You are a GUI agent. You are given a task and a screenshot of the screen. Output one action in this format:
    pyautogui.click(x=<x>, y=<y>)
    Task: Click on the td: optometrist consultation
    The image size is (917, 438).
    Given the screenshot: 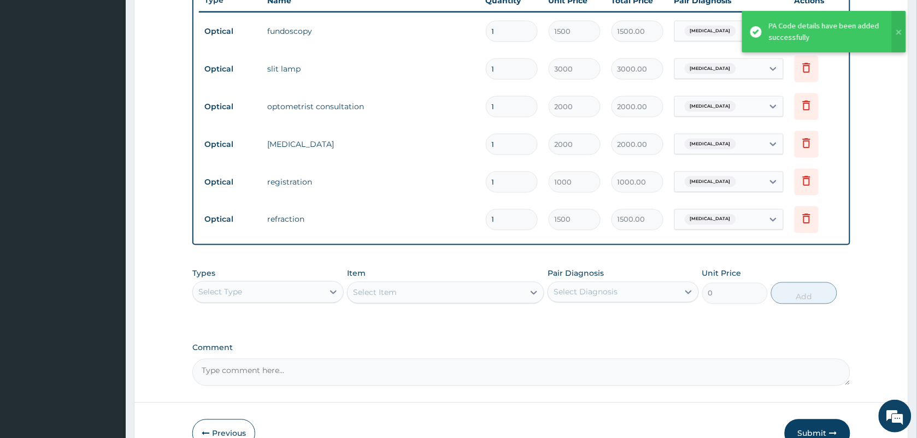 What is the action you would take?
    pyautogui.click(x=371, y=107)
    